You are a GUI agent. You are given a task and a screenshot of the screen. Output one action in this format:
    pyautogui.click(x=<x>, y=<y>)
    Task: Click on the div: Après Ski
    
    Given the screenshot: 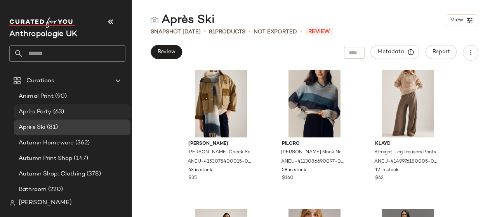 What is the action you would take?
    pyautogui.click(x=182, y=20)
    